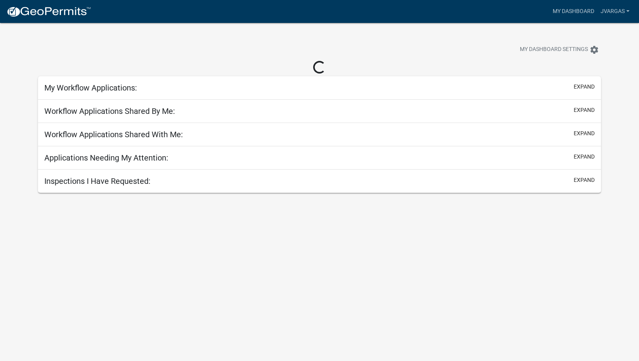  Describe the element at coordinates (91, 88) in the screenshot. I see `h5: My Workflow Applications:` at that location.